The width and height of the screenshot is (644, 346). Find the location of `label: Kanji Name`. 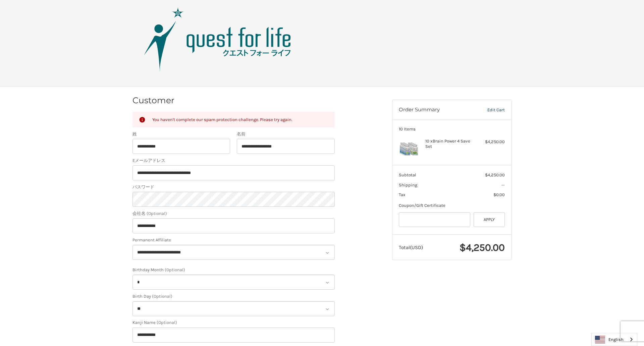

label: Kanji Name is located at coordinates (233, 322).